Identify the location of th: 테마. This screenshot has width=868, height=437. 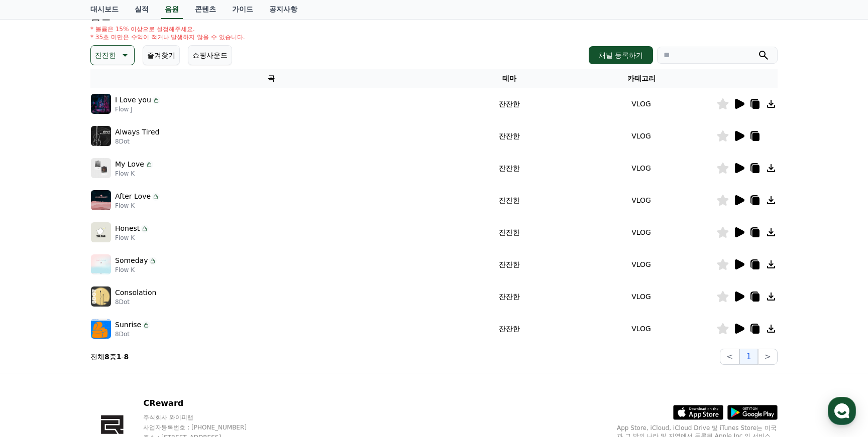
(509, 78).